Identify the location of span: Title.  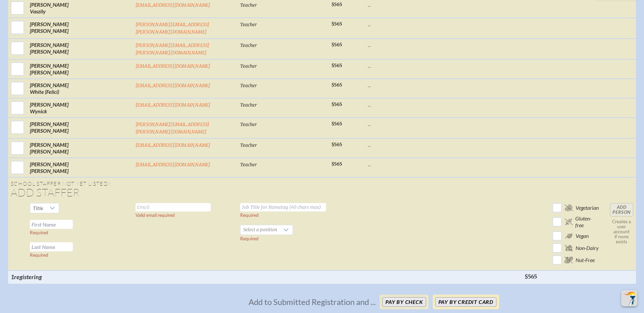
(38, 208).